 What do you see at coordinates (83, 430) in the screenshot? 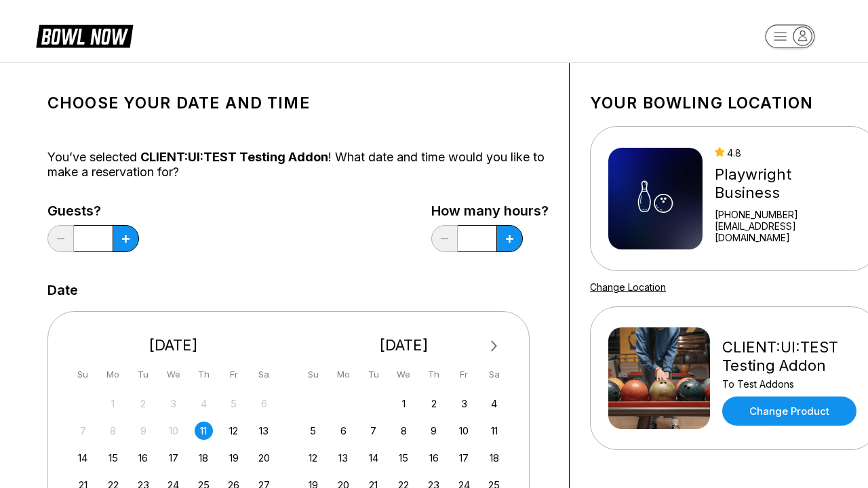
I see `div: Not available Sunday, September 7th, 2025` at bounding box center [83, 430].